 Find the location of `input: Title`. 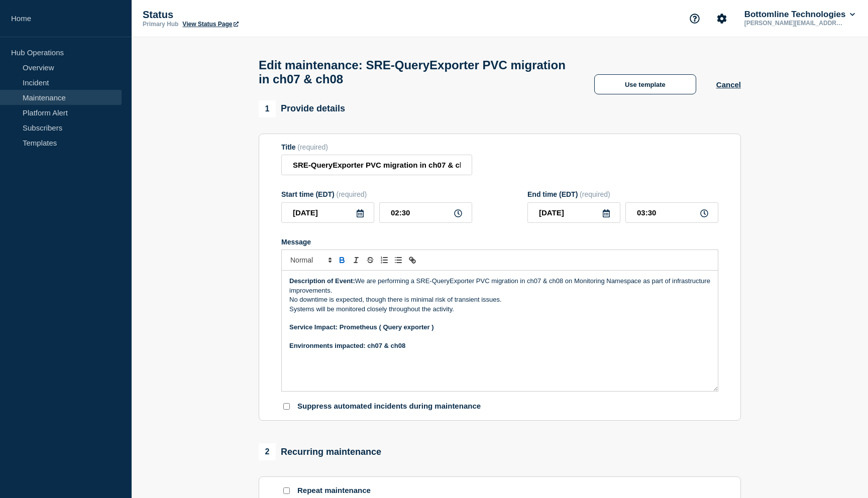

input: Title is located at coordinates (377, 165).